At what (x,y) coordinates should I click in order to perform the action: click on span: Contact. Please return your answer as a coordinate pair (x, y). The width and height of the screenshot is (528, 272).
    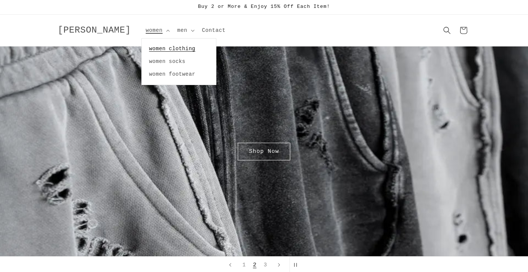
    Looking at the image, I should click on (214, 30).